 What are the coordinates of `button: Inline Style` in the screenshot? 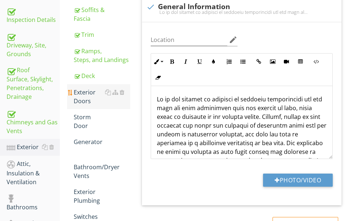 It's located at (158, 62).